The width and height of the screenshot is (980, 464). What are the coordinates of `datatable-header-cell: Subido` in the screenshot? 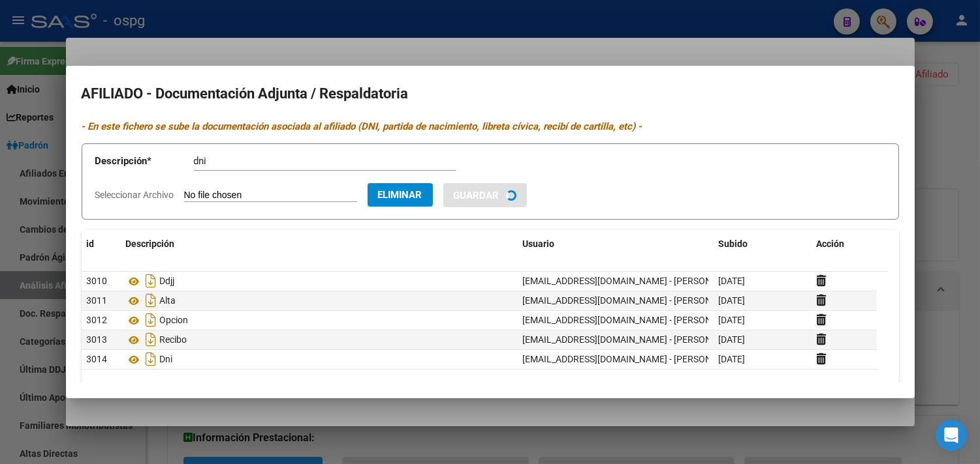 It's located at (762, 244).